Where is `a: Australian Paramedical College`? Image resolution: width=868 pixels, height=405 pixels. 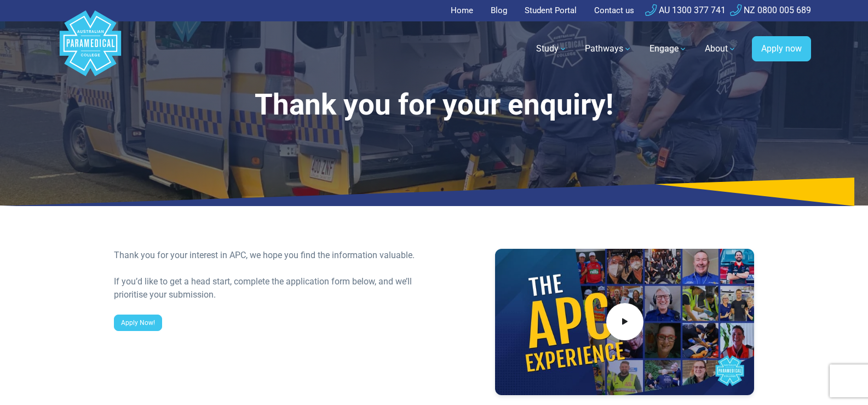
a: Australian Paramedical College is located at coordinates (90, 49).